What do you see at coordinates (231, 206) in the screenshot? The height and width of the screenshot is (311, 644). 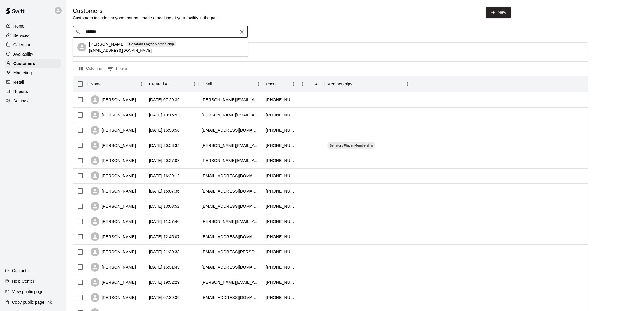 I see `div: ssauer@thegellerlawgroup.com` at bounding box center [231, 206].